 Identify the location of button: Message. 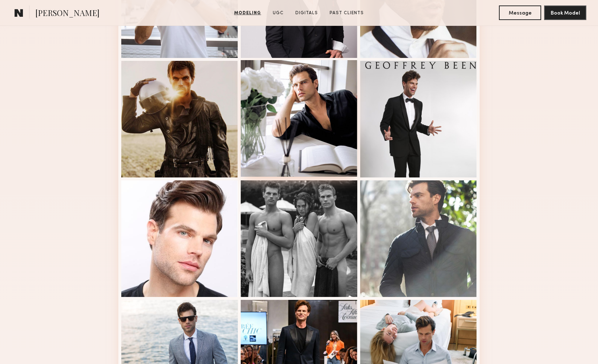
(520, 13).